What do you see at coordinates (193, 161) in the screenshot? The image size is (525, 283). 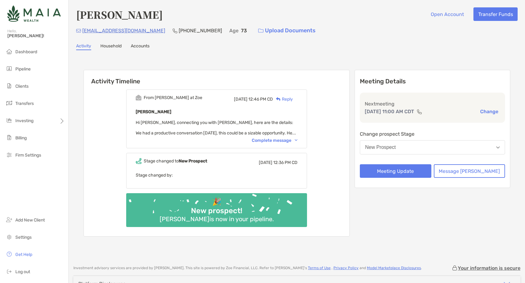 I see `b: New Prospect` at bounding box center [193, 161].